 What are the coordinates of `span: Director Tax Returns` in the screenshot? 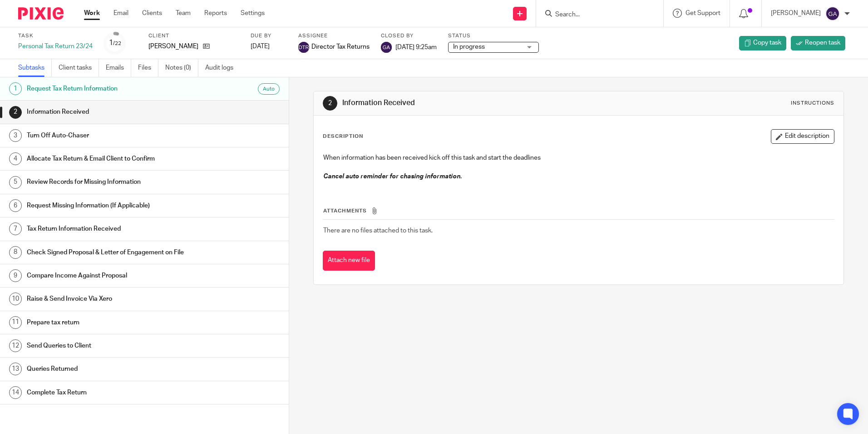 It's located at (341, 47).